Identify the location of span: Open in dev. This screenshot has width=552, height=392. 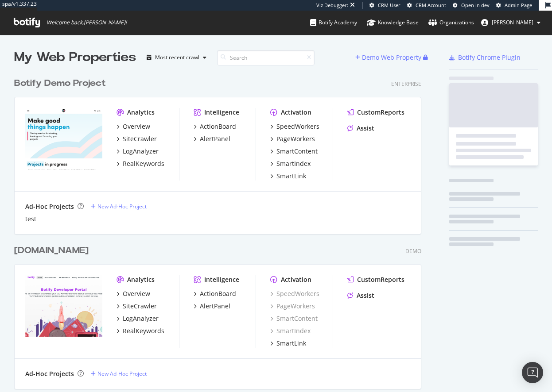
(476, 5).